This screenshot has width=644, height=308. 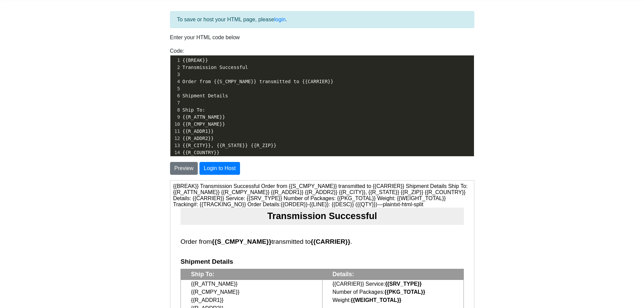 What do you see at coordinates (176, 110) in the screenshot?
I see `div: 8` at bounding box center [176, 110].